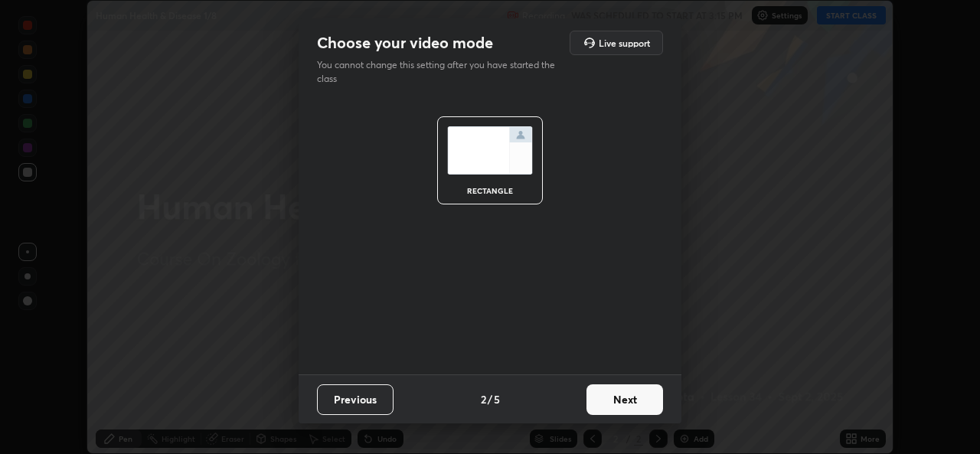 The image size is (980, 454). What do you see at coordinates (625, 400) in the screenshot?
I see `button: Next` at bounding box center [625, 400].